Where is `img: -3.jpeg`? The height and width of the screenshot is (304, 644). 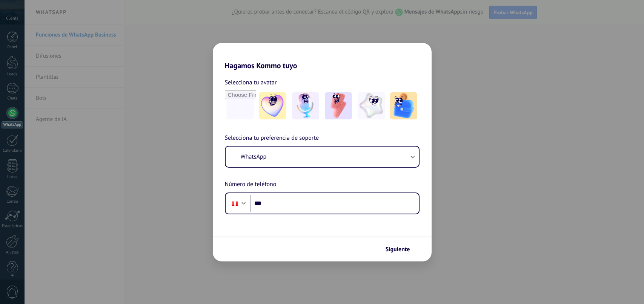
img: -3.jpeg is located at coordinates (338, 106).